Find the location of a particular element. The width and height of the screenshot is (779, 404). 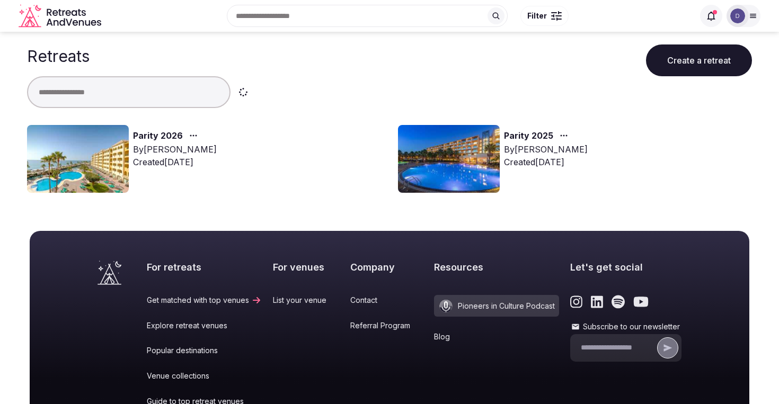

button: Filter is located at coordinates (544, 16).